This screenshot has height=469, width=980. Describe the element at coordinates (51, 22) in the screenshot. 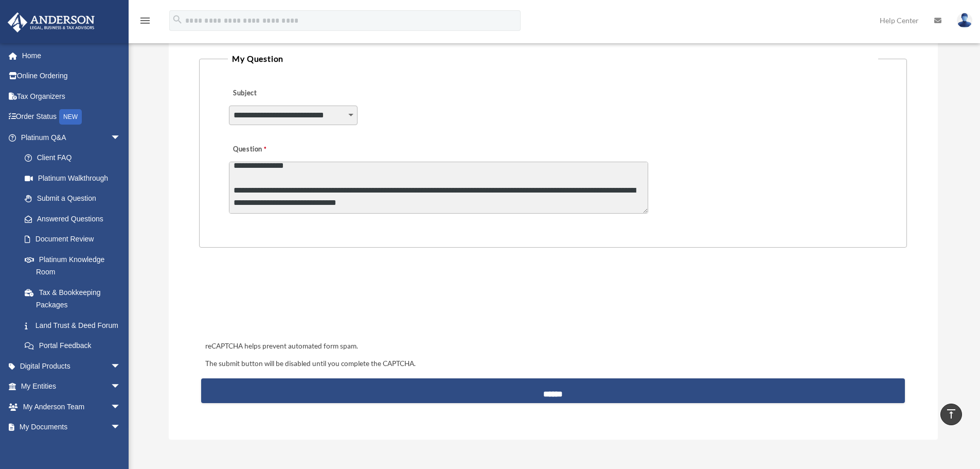

I see `img: Anderson Advisors Platinum Portal` at that location.